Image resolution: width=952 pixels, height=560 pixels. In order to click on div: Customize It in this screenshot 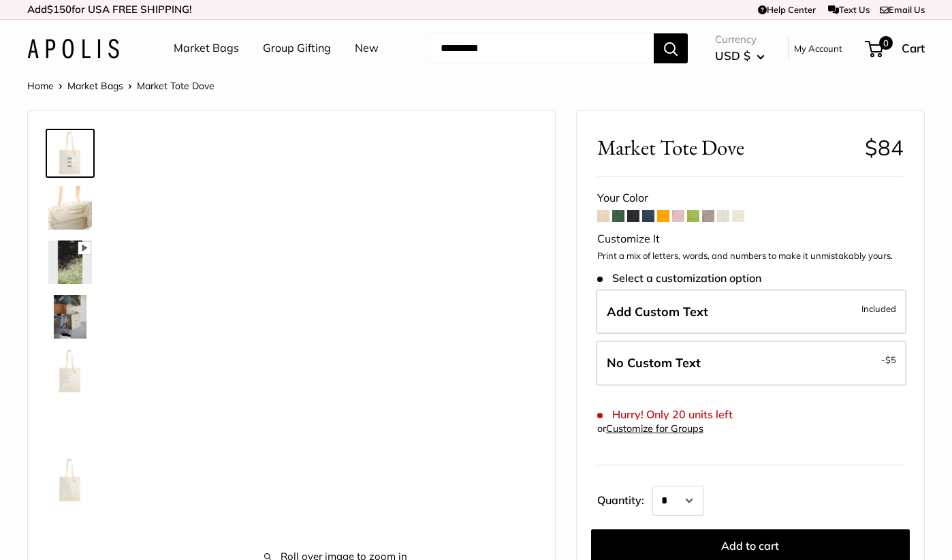, I will do `click(750, 239)`.